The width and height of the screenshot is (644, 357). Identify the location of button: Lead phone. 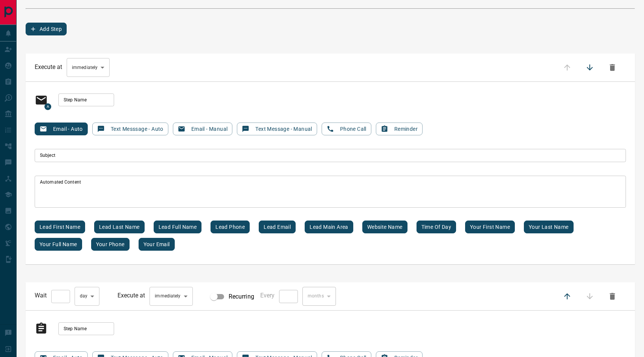
(230, 227).